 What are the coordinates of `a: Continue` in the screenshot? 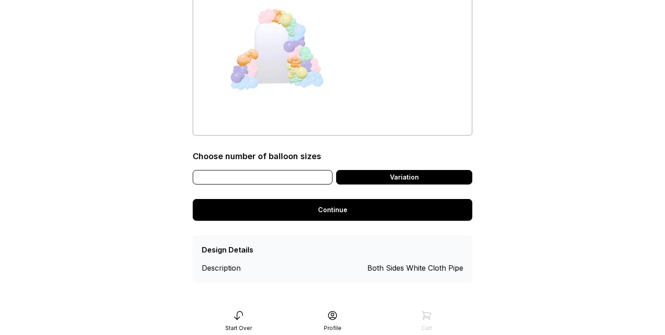 It's located at (333, 210).